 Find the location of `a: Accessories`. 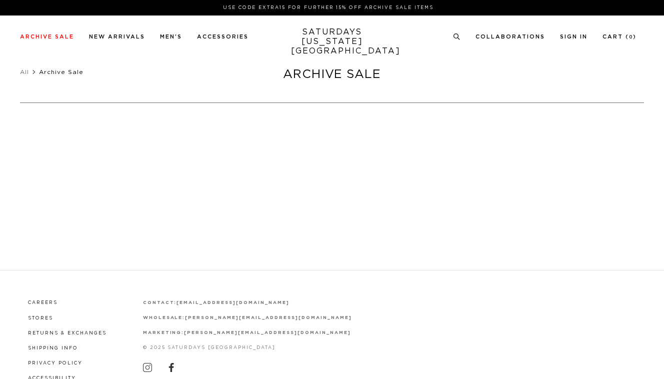

a: Accessories is located at coordinates (223, 37).